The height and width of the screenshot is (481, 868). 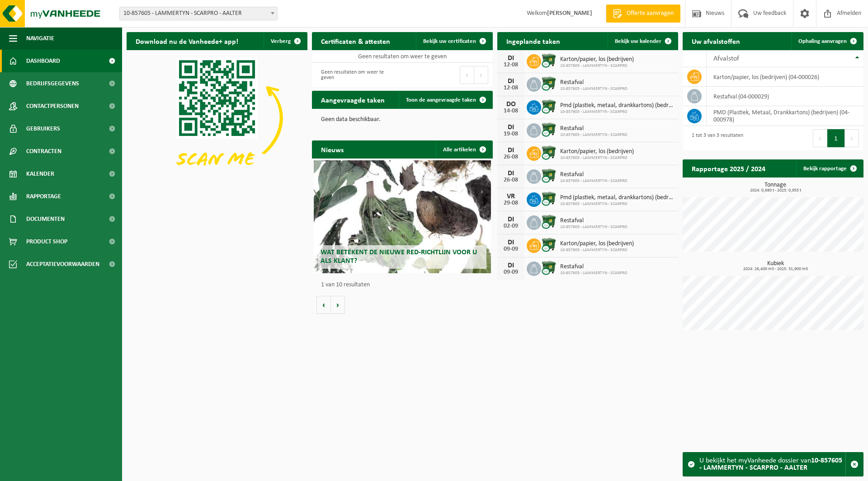 What do you see at coordinates (449, 41) in the screenshot?
I see `span: Bekijk uw certificaten` at bounding box center [449, 41].